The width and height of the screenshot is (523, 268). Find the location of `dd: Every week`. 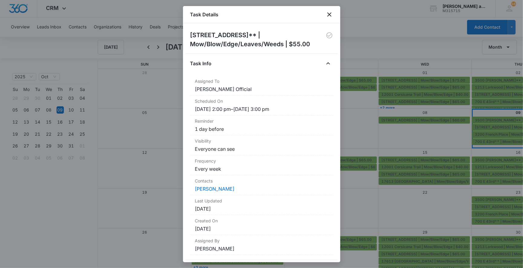

dd: Every week is located at coordinates (262, 169).